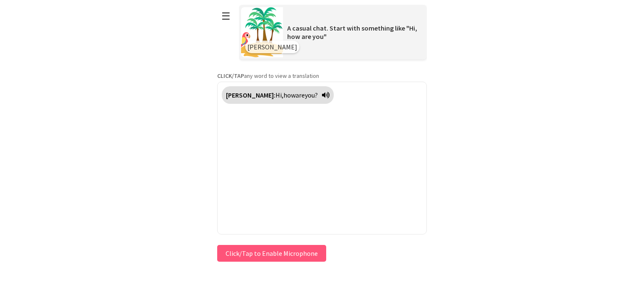  What do you see at coordinates (300, 95) in the screenshot?
I see `span: are` at bounding box center [300, 95].